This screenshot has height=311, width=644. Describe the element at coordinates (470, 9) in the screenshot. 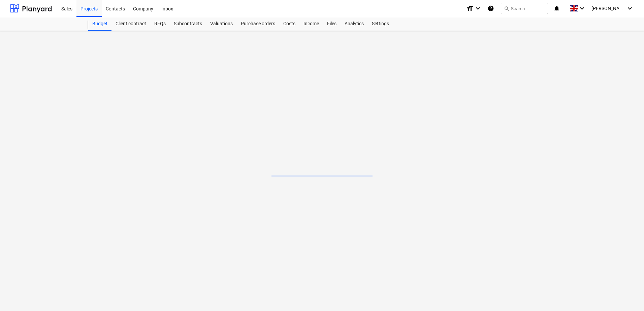

I see `i: format_size` at that location.